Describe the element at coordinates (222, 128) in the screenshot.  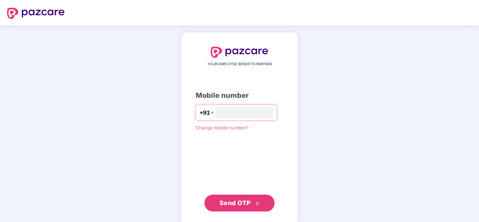
I see `a: Change mobile number?` at that location.